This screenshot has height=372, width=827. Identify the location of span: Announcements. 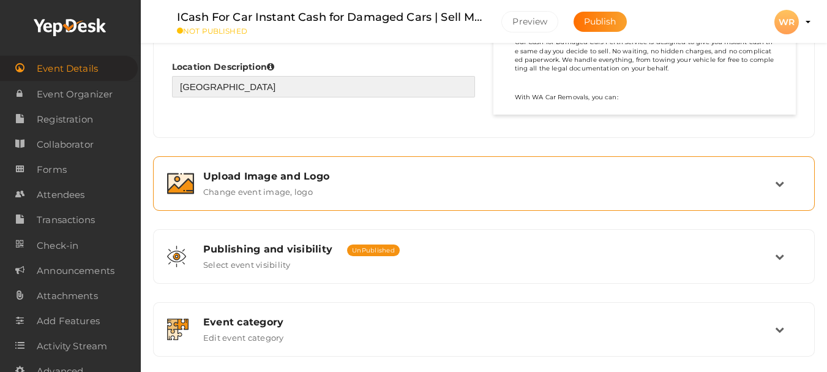
(75, 271).